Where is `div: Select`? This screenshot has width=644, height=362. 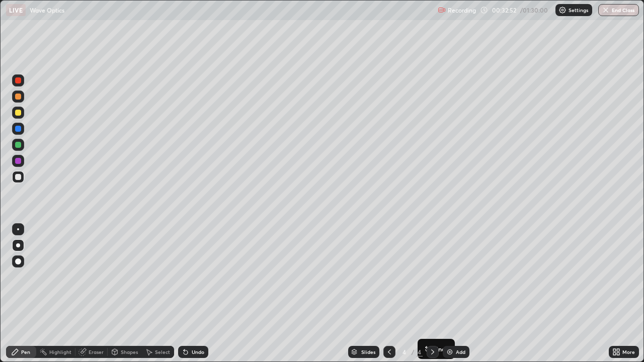
div: Select is located at coordinates (163, 352).